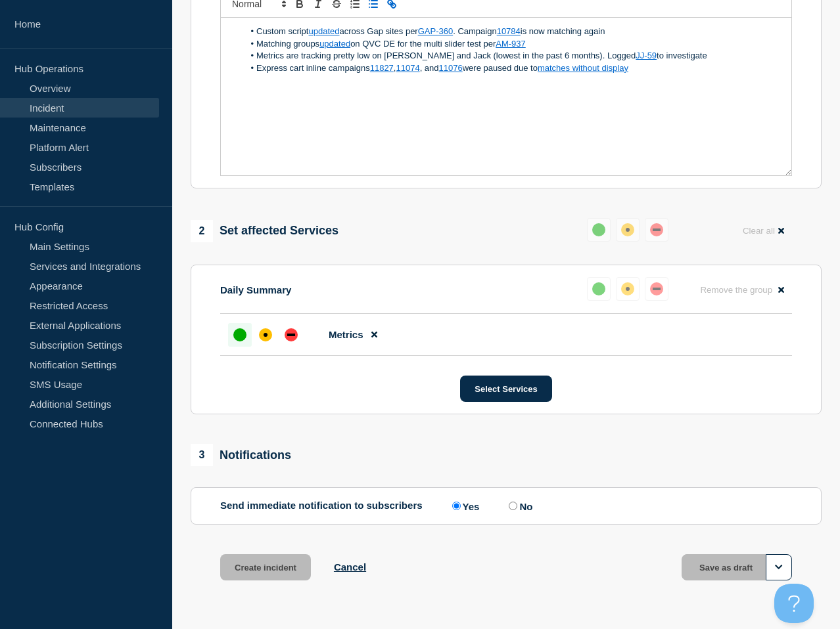  I want to click on span: 3, so click(202, 455).